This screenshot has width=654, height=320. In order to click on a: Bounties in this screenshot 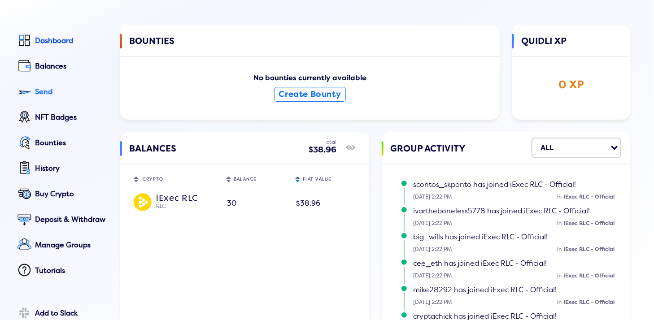, I will do `click(61, 143)`.